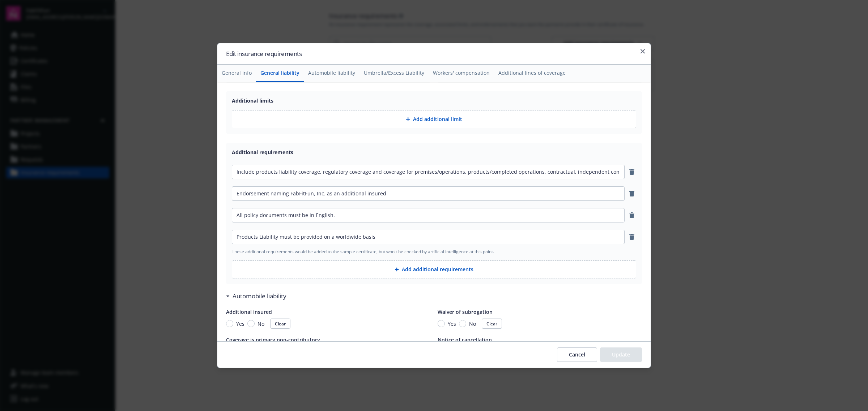 The image size is (868, 411). Describe the element at coordinates (237, 74) in the screenshot. I see `button: General info` at that location.